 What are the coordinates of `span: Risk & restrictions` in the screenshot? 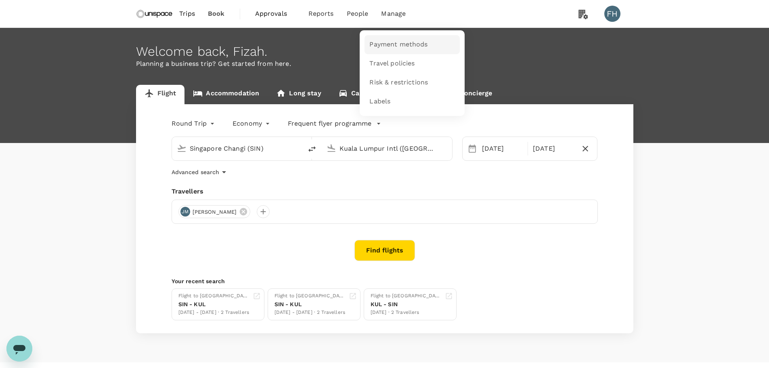 It's located at (399, 82).